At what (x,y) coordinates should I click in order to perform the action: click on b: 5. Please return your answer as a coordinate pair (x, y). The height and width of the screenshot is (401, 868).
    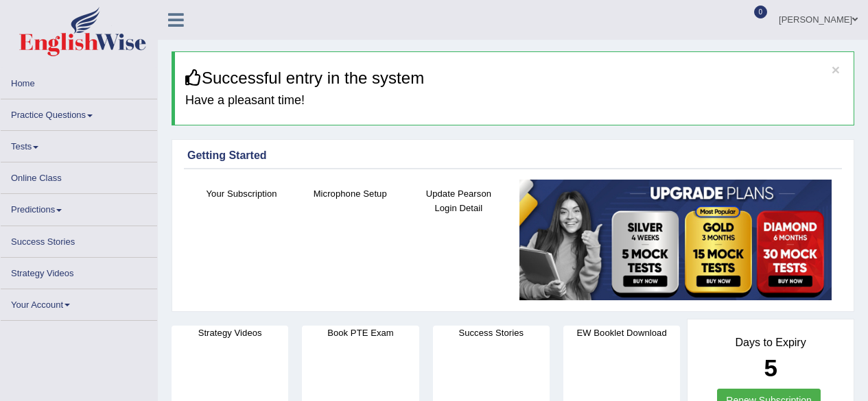
    Looking at the image, I should click on (769, 367).